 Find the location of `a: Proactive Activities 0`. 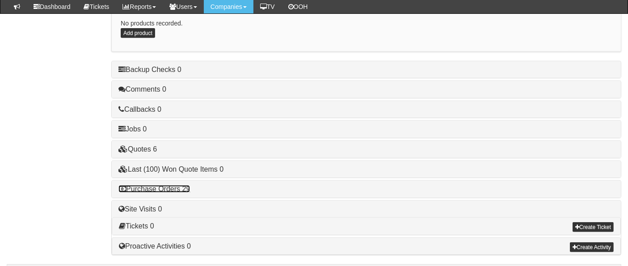

a: Proactive Activities 0 is located at coordinates (155, 246).